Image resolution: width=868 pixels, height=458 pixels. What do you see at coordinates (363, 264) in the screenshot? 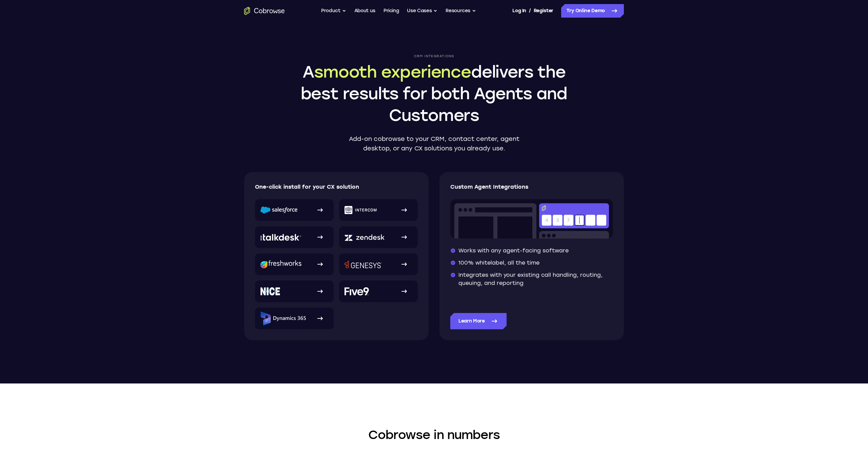
I see `img: Genesys logo` at bounding box center [363, 264].